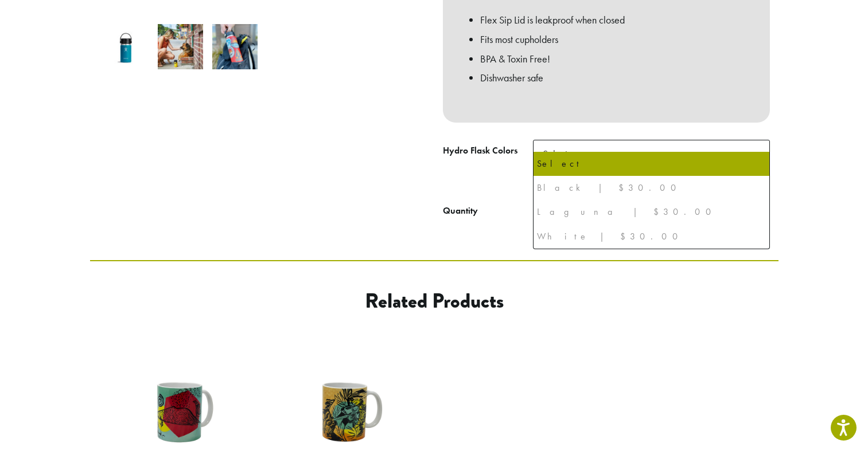 The image size is (868, 452). Describe the element at coordinates (126, 47) in the screenshot. I see `img: 12 oz Wide Mouth Hydro Flask with Flex Sip Lid` at that location.